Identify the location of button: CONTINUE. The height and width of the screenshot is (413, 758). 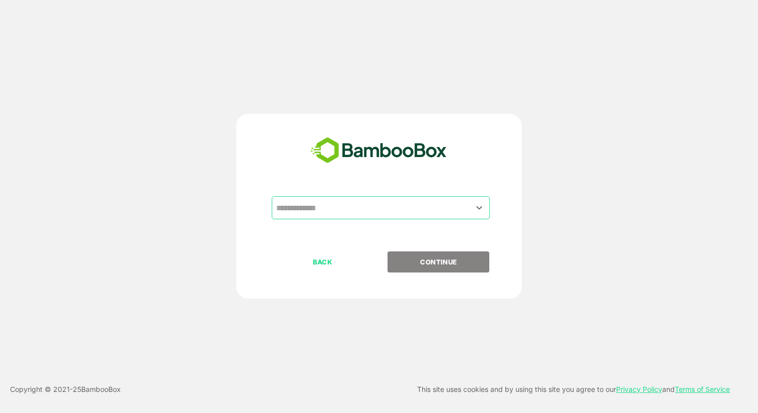
(438, 262).